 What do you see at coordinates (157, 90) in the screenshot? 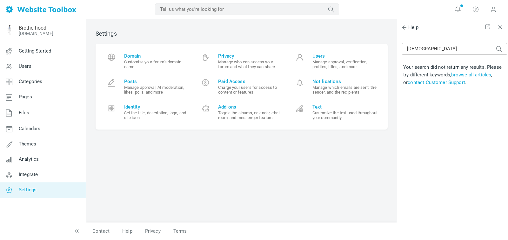
I see `small: Manage approval, AI moderation, likes, polls, and more` at bounding box center [157, 90].